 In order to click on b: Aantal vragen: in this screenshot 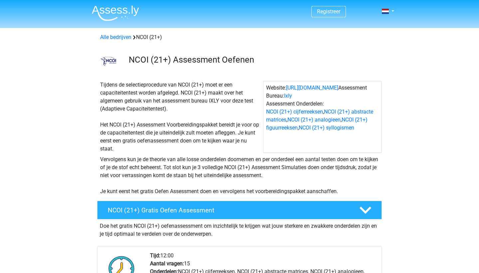, I will do `click(167, 263)`.